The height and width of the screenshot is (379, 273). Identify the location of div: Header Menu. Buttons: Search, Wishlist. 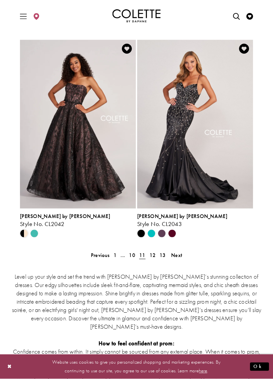
(243, 16).